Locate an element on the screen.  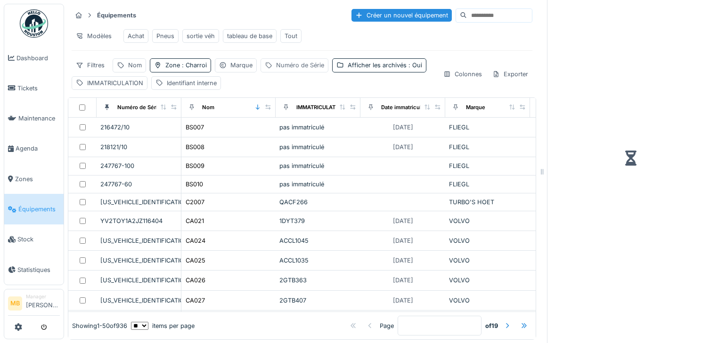
span: Équipements is located at coordinates (39, 209).